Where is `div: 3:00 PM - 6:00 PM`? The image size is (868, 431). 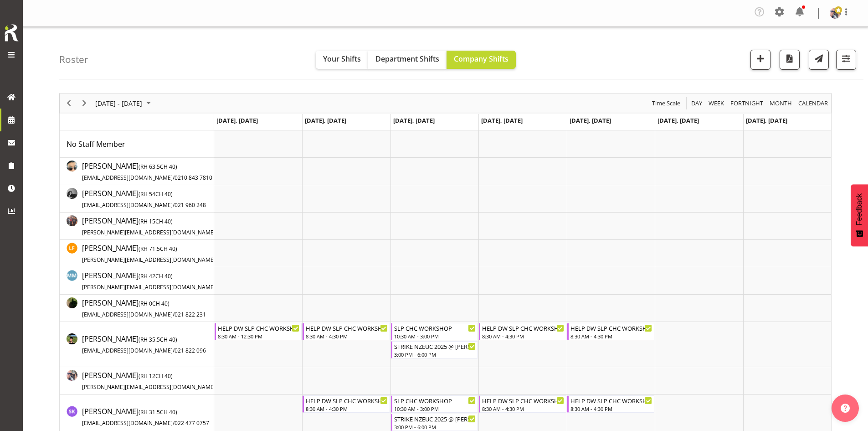
div: 3:00 PM - 6:00 PM is located at coordinates (435, 427).